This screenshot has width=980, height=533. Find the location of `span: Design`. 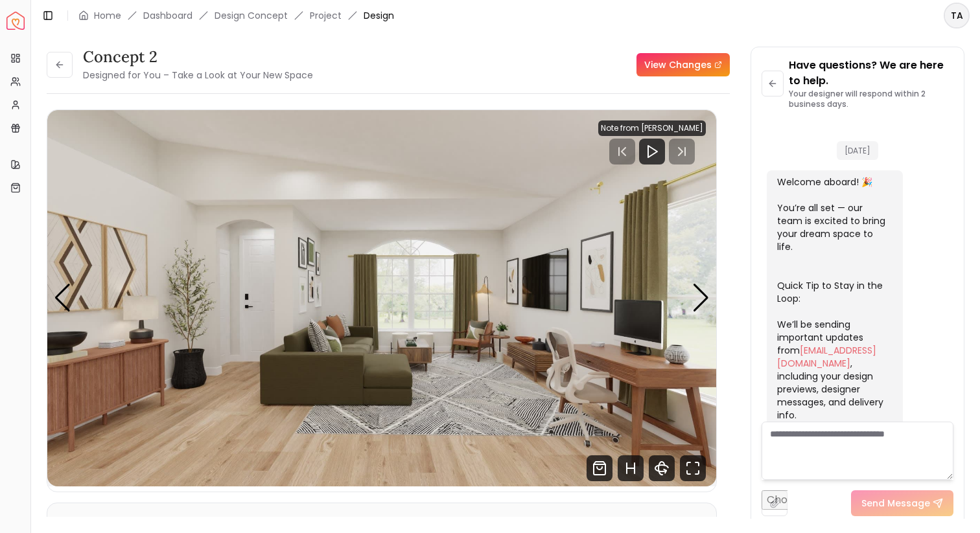

span: Design is located at coordinates (378, 16).